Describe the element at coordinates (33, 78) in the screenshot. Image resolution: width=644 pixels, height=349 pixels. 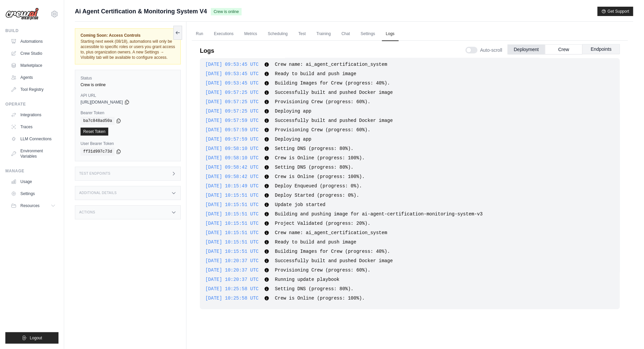
I see `a: Agents` at that location.